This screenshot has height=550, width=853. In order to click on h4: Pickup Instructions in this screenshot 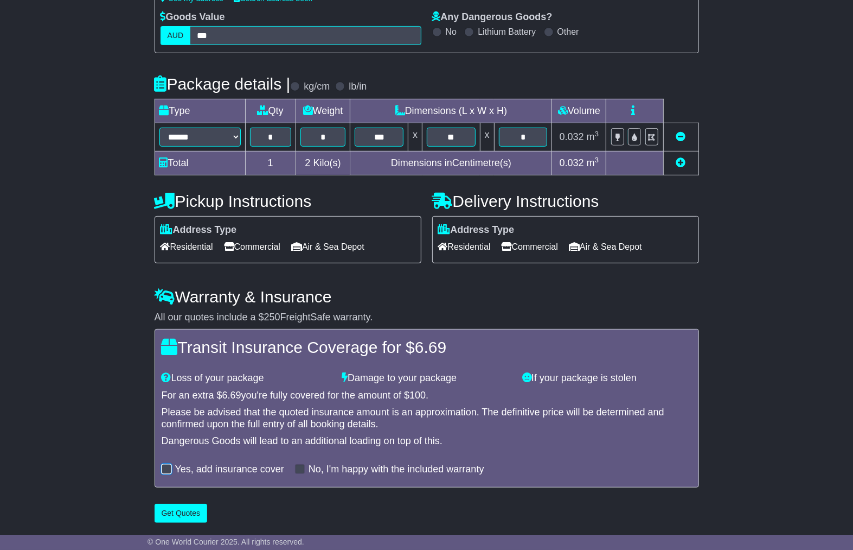, I will do `click(288, 201)`.